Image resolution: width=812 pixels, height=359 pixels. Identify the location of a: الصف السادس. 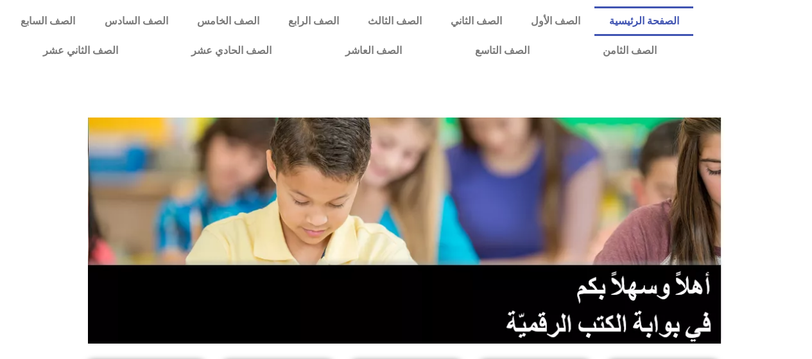
(136, 21).